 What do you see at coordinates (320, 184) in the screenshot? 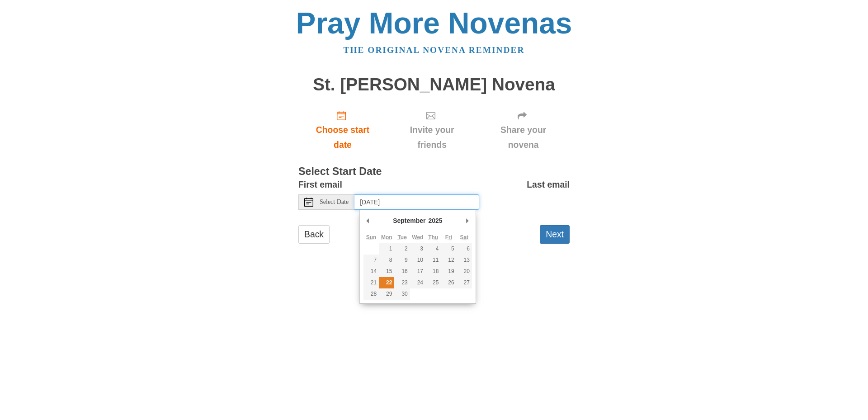
I see `label: First email` at bounding box center [320, 184].